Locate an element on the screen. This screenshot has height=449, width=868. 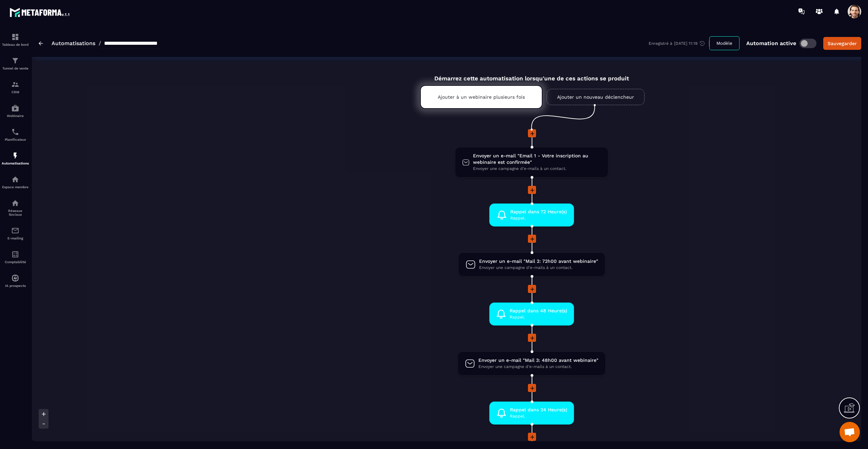
img: logo is located at coordinates (40, 12).